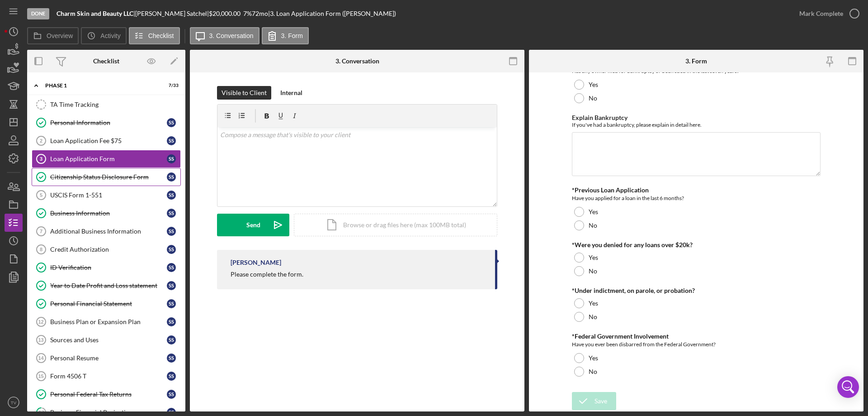 This screenshot has width=868, height=416. What do you see at coordinates (41, 231) in the screenshot?
I see `tspan: 7` at bounding box center [41, 231].